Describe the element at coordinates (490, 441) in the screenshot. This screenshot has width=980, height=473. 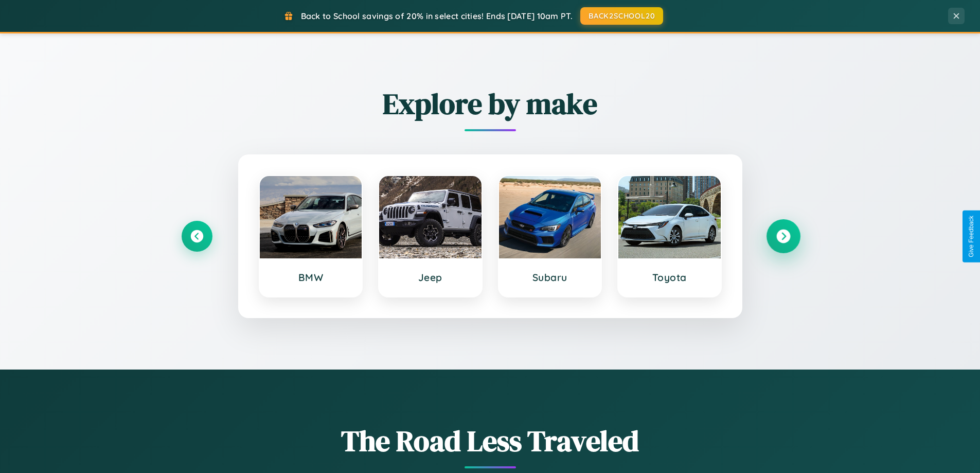
I see `h1: The Road Less Traveled` at that location.